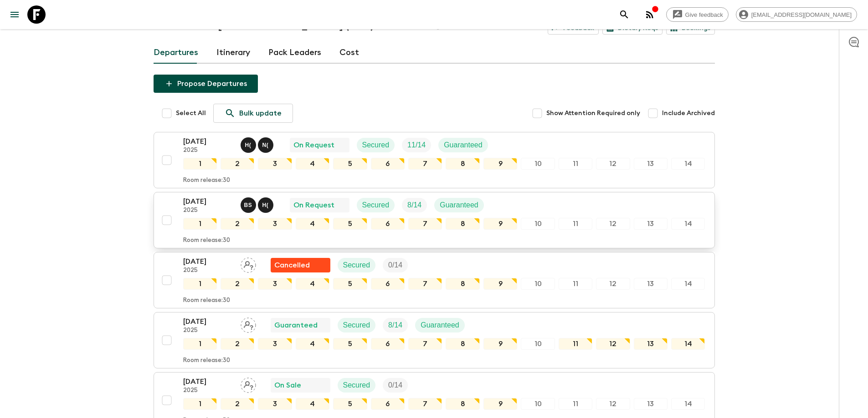  Describe the element at coordinates (260, 114) in the screenshot. I see `p: Bulk update` at that location.